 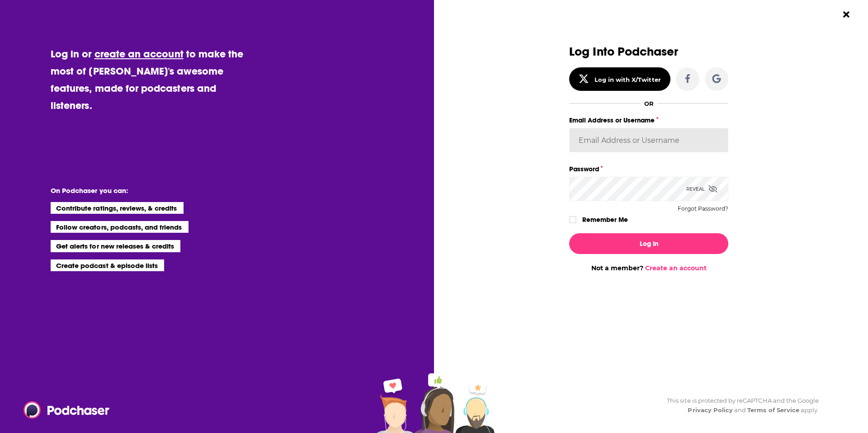 What do you see at coordinates (620, 79) in the screenshot?
I see `button: Log in with X/Twitter` at bounding box center [620, 79].